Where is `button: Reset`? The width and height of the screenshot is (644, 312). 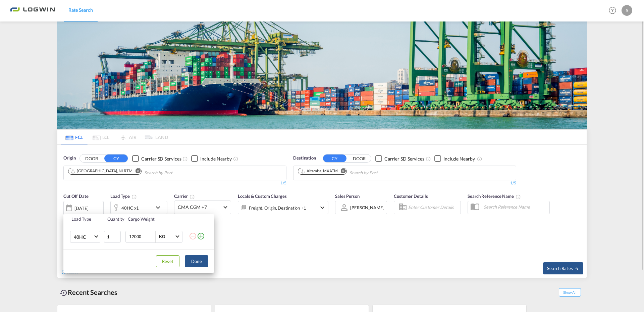 button: Reset is located at coordinates (167, 261).